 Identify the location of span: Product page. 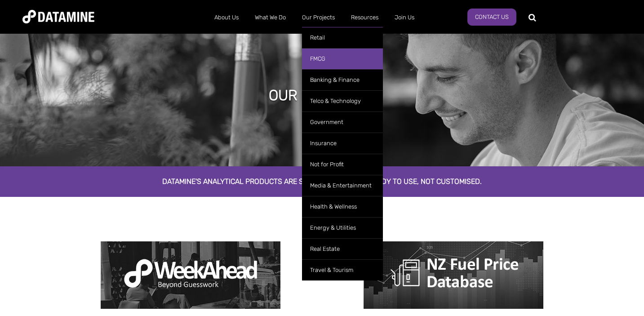
(88, 203).